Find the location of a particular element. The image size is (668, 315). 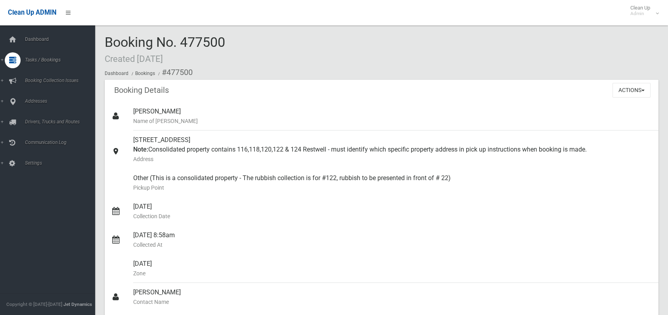

a: Bookings is located at coordinates (145, 73).